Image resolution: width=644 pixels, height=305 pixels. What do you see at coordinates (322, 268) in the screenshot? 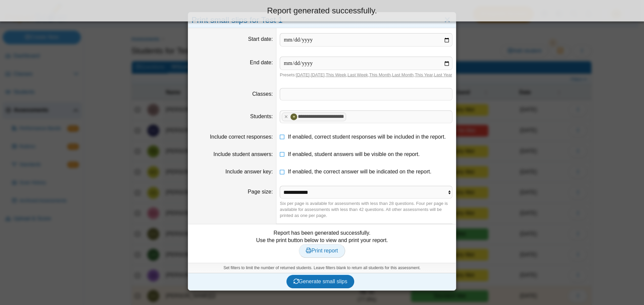
I see `div: Set filters to limit the number of returned students. Leave filters blank to return all students ...` at bounding box center [322, 268].